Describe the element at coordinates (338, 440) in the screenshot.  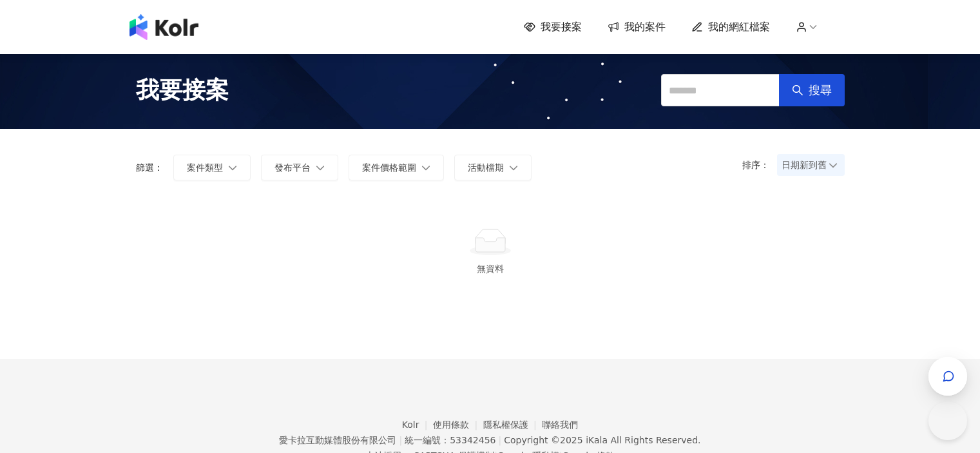
I see `div: 愛卡拉互動媒體股份有限公司` at that location.